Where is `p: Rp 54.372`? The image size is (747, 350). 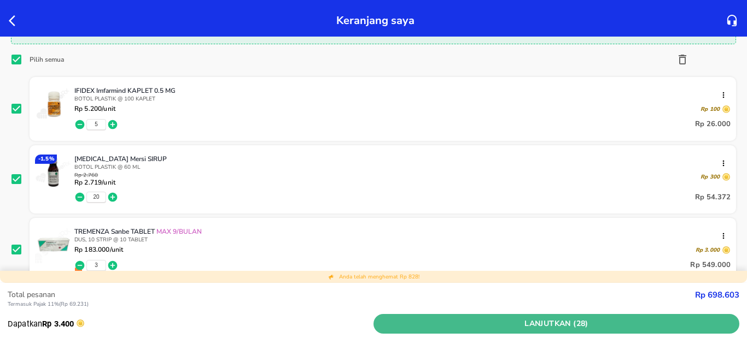
p: Rp 54.372 is located at coordinates (712, 197).